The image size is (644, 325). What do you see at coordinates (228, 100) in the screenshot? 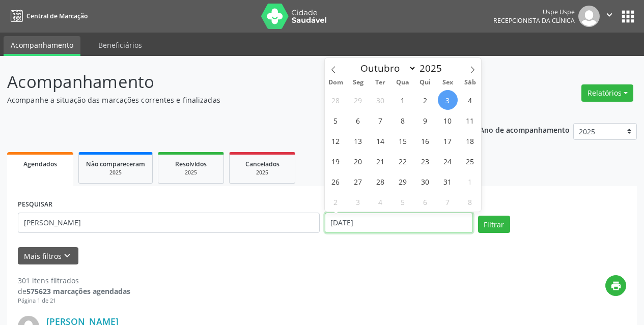
I see `p: Acompanhe a situação das marcações correntes e finalizadas` at bounding box center [228, 100].